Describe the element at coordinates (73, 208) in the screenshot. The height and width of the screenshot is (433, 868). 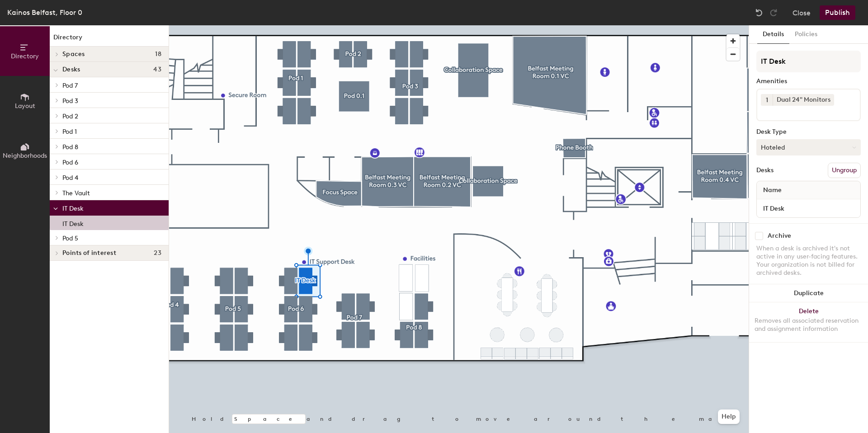
I see `span: IT Desk` at that location.